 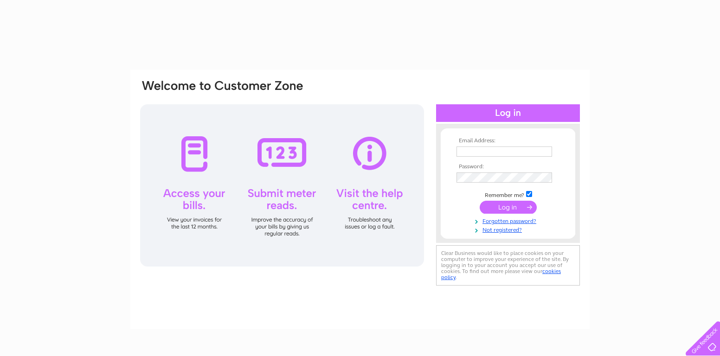 What do you see at coordinates (509, 220) in the screenshot?
I see `a: Forgotten password?` at bounding box center [509, 220].